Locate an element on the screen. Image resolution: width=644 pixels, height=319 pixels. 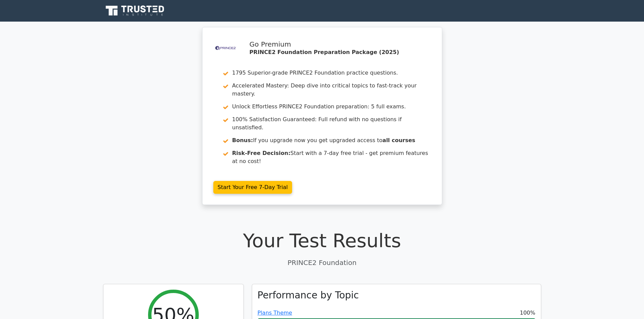
span: 100% is located at coordinates (527, 313).